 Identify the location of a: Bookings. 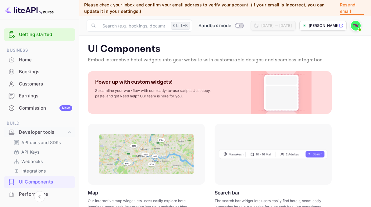
(39, 71).